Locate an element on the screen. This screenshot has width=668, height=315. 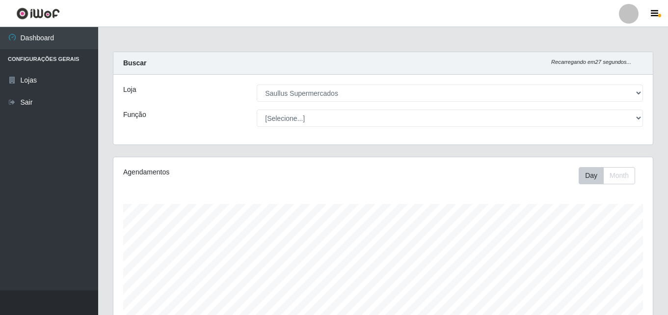
div: First group is located at coordinates (607, 175).